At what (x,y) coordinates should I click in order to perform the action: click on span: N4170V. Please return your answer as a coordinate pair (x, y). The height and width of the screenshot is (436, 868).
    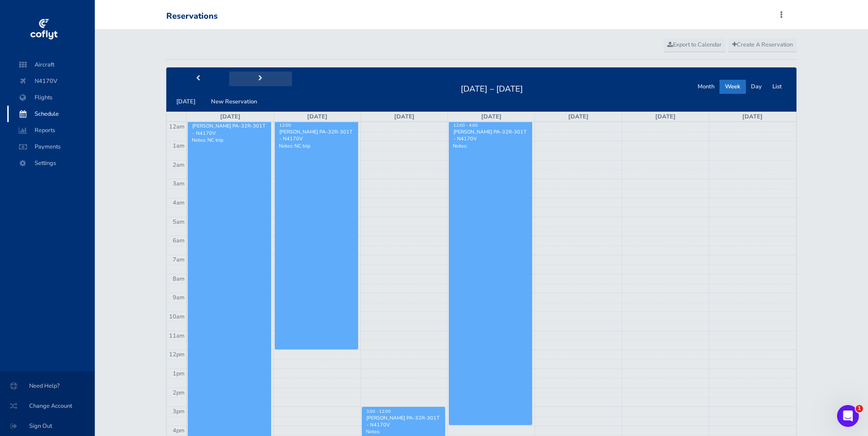
    Looking at the image, I should click on (51, 81).